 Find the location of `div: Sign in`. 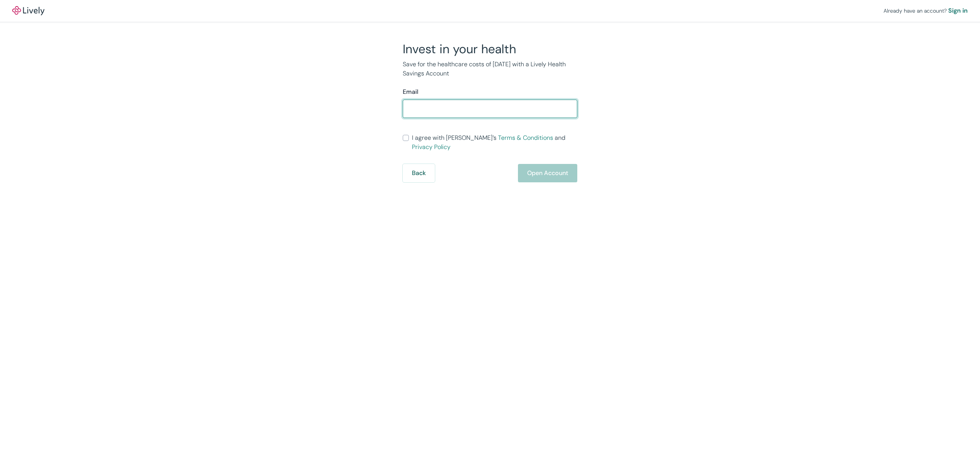

div: Sign in is located at coordinates (958, 11).